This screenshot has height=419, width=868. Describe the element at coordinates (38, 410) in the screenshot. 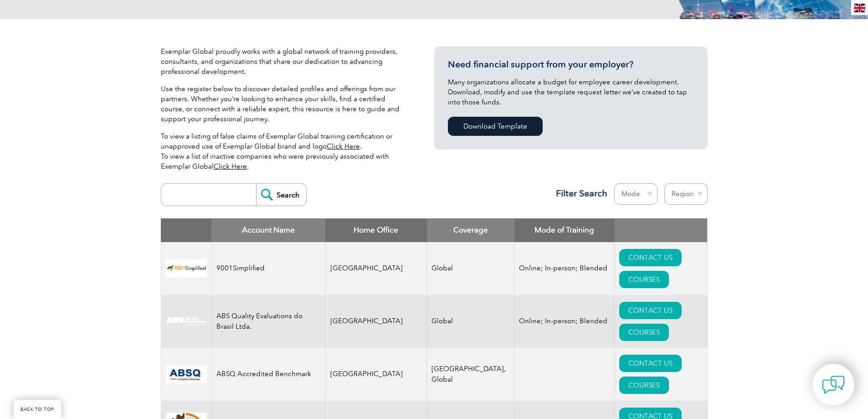

I see `a: BACK TO TOP` at that location.